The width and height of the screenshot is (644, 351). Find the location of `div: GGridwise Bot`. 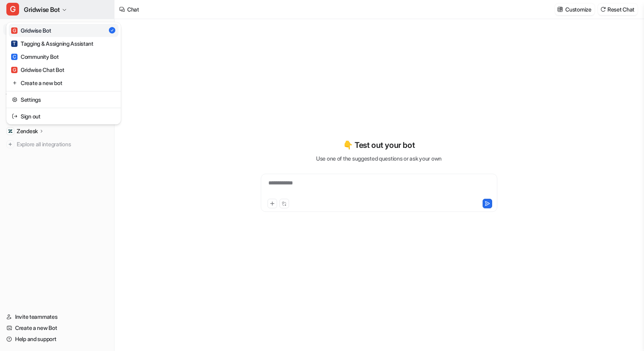

div: GGridwise Bot is located at coordinates (63, 73).